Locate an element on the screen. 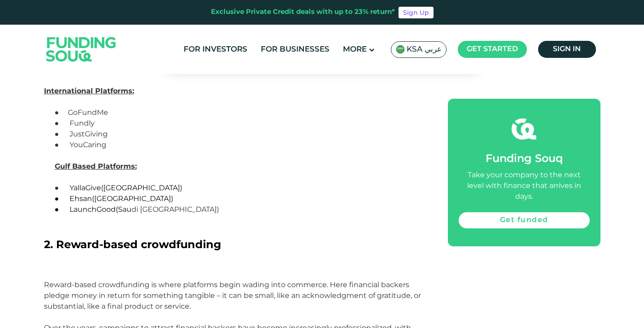  span: LaunchGood is located at coordinates (92, 209).